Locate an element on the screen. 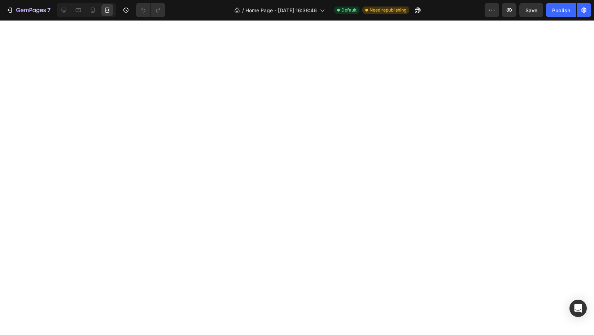  span: Default is located at coordinates (349, 10).